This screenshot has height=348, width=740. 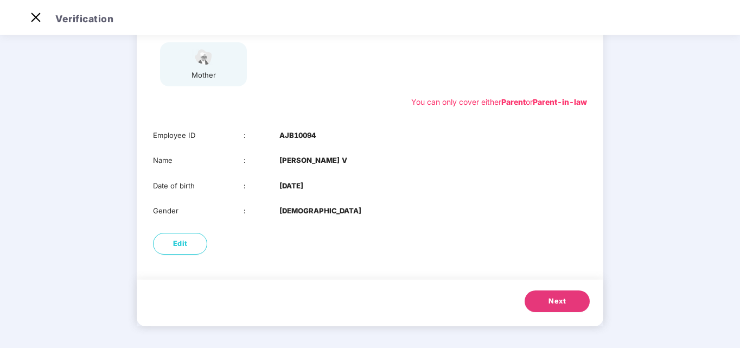 What do you see at coordinates (198, 210) in the screenshot?
I see `div: Gender` at bounding box center [198, 210].